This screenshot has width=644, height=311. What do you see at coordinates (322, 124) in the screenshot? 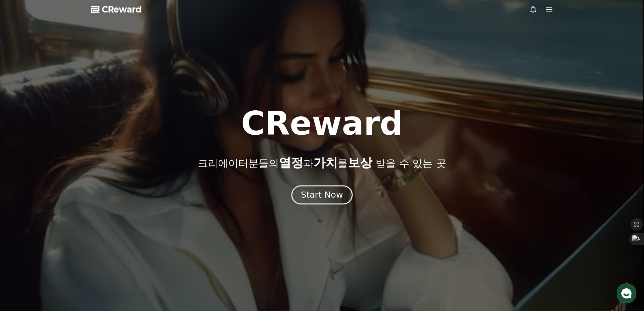
I see `h1: CReward` at bounding box center [322, 124].